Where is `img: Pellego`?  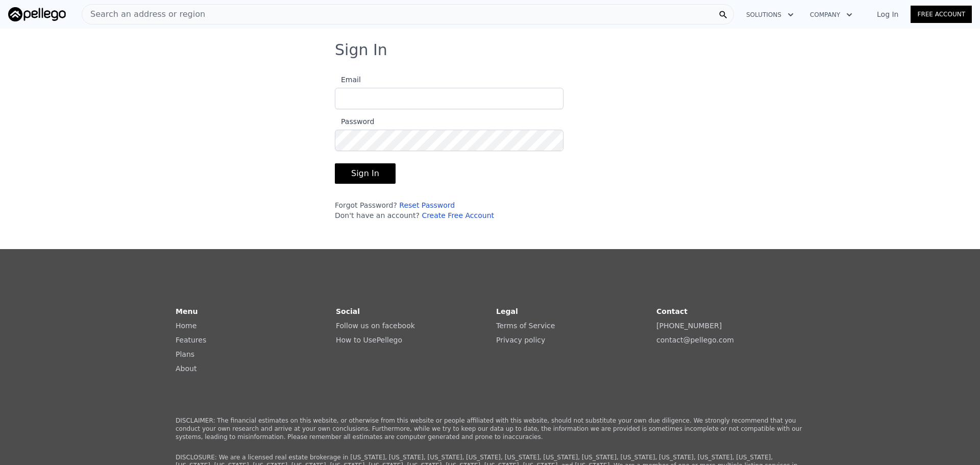 img: Pellego is located at coordinates (37, 15).